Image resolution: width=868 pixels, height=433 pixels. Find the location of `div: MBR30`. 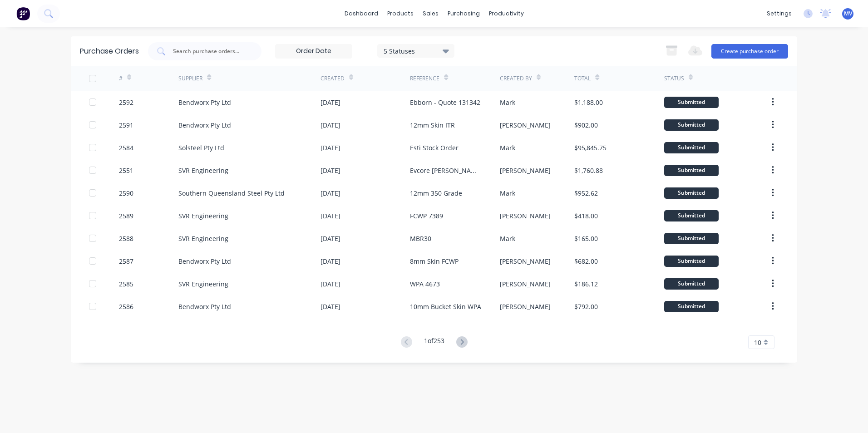

div: MBR30 is located at coordinates (420, 238).